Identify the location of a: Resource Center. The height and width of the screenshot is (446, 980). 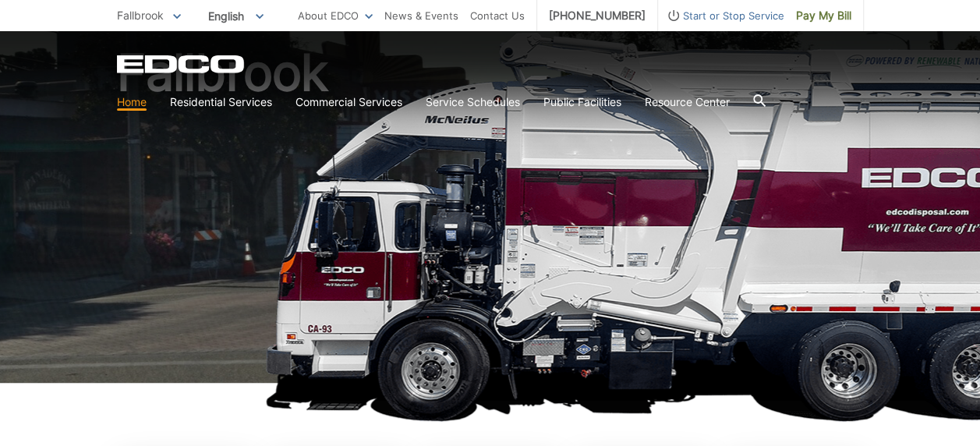
(687, 102).